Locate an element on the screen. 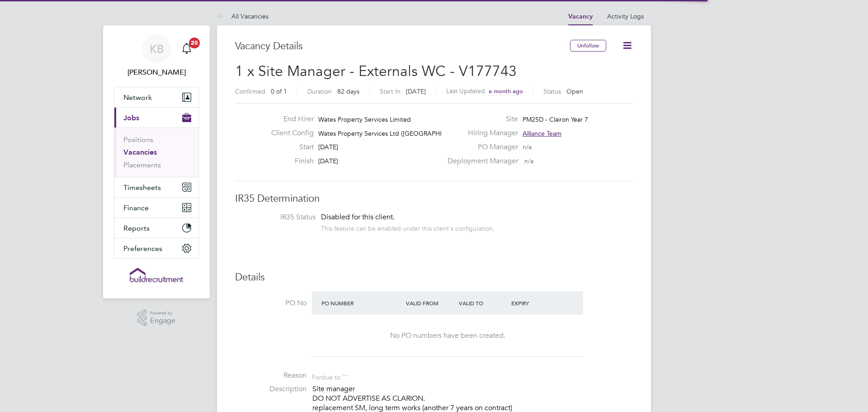 This screenshot has width=868, height=412. span: Preferences is located at coordinates (143, 248).